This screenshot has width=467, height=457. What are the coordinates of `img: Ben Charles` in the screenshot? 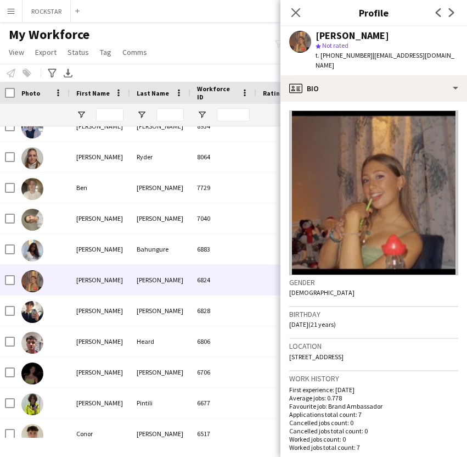 It's located at (32, 189).